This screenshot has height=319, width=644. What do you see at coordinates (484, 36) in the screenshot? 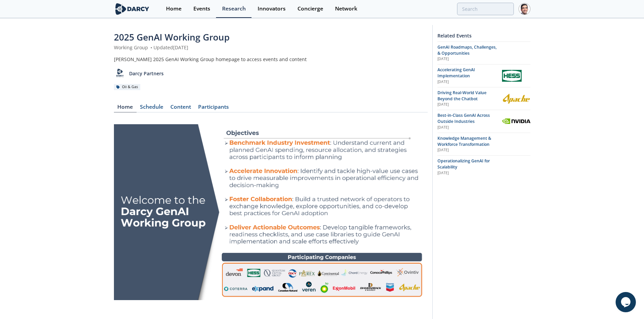
I see `div: Related Events` at bounding box center [484, 36].